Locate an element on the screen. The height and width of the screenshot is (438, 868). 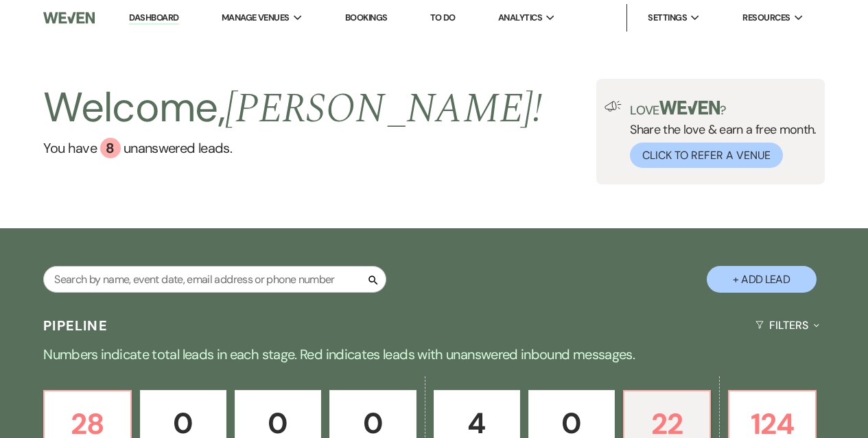
h2: Welcome, is located at coordinates (292, 108).